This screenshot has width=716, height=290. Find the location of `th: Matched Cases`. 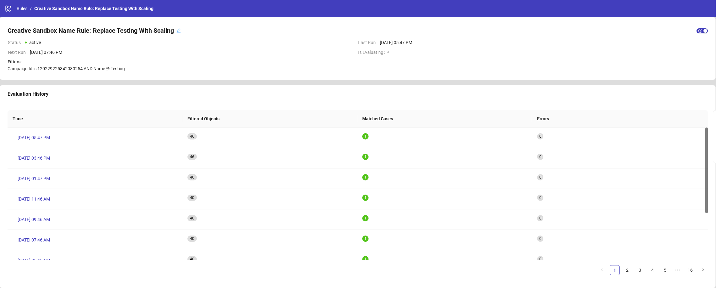

th: Matched Cases is located at coordinates (445, 119).